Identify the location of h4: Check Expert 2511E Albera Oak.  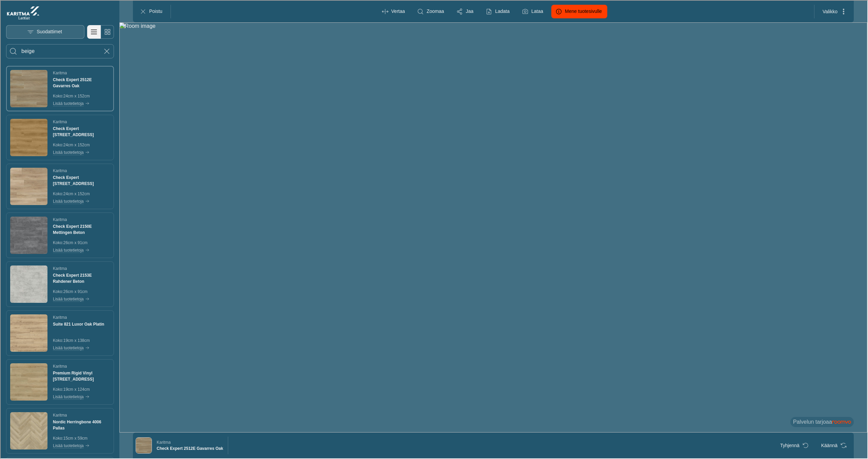
(81, 131).